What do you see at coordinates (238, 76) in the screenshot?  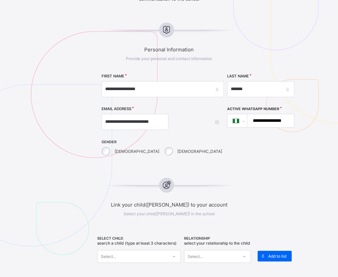 I see `label: LAST NAME` at bounding box center [238, 76].